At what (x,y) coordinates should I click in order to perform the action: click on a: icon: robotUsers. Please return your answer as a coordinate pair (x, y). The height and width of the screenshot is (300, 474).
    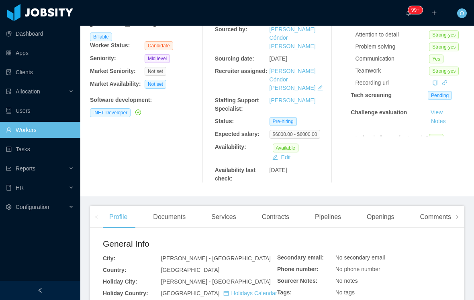
    Looking at the image, I should click on (40, 111).